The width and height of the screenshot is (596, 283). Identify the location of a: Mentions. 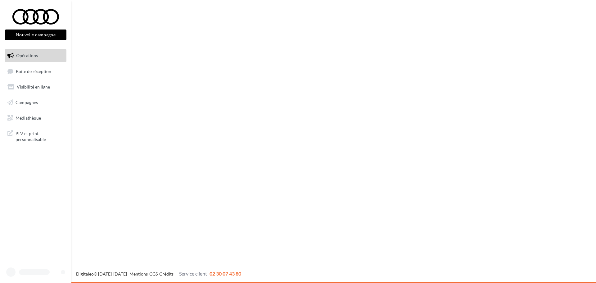
(138, 273).